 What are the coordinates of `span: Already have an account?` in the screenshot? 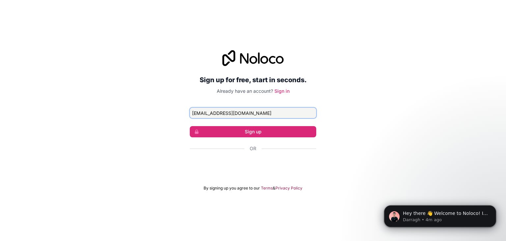 It's located at (245, 91).